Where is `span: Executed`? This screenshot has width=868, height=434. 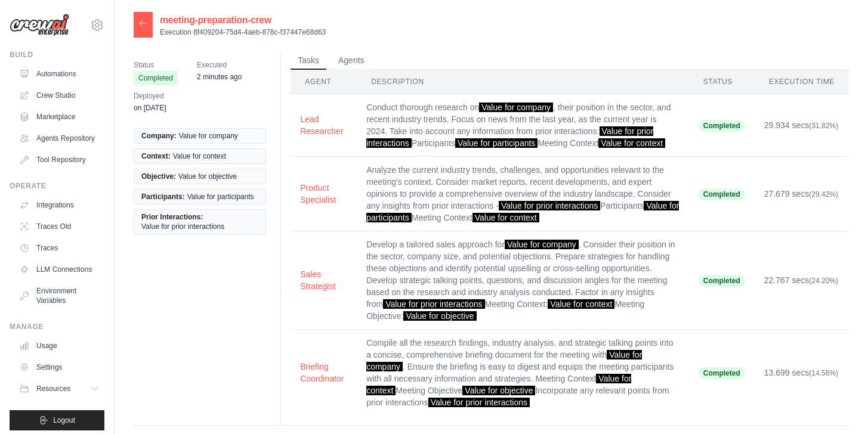
span: Executed is located at coordinates (219, 65).